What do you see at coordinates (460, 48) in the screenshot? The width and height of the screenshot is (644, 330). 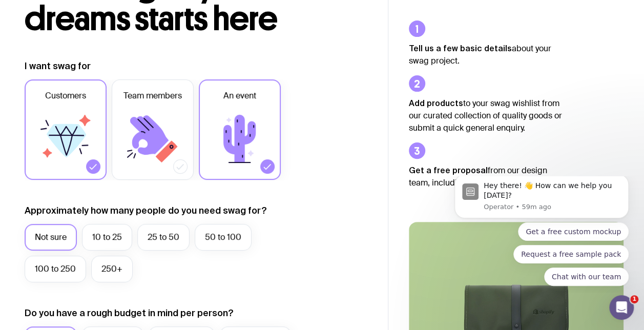 I see `strong: Tell us a few basic details` at bounding box center [460, 48].